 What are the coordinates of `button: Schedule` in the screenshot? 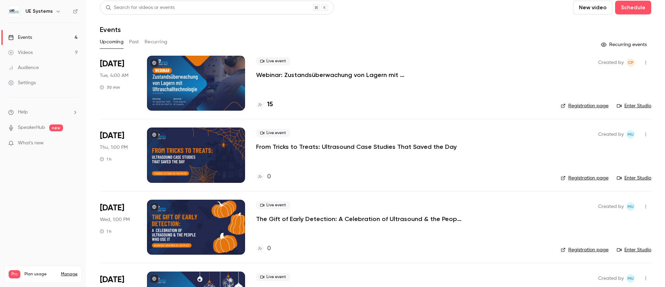 It's located at (633, 8).